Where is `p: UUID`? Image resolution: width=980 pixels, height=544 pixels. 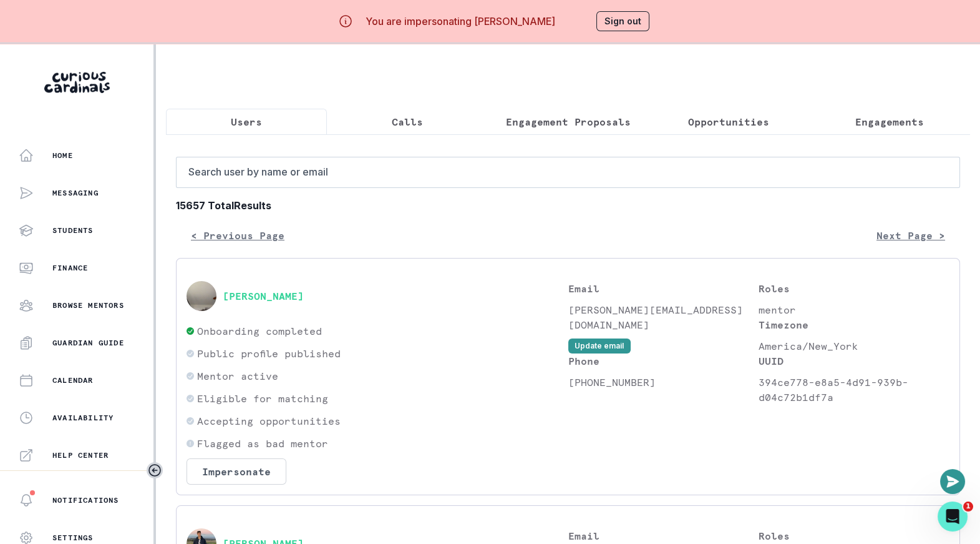 p: UUID is located at coordinates (854, 361).